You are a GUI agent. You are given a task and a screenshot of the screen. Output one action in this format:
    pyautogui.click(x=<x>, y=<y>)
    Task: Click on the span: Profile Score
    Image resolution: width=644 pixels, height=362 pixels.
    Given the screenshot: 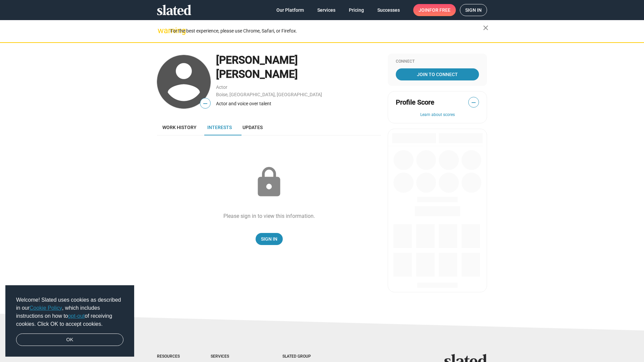 What is the action you would take?
    pyautogui.click(x=415, y=102)
    